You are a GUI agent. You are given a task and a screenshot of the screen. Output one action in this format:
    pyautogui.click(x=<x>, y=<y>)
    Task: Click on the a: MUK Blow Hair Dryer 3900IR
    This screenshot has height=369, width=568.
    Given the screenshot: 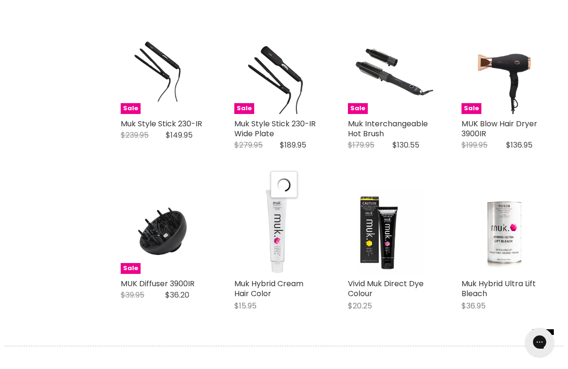 What is the action you would take?
    pyautogui.click(x=499, y=129)
    